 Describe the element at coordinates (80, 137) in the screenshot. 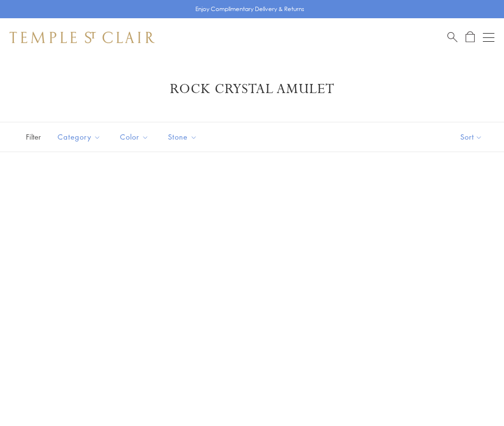

I see `span: Category` at that location.